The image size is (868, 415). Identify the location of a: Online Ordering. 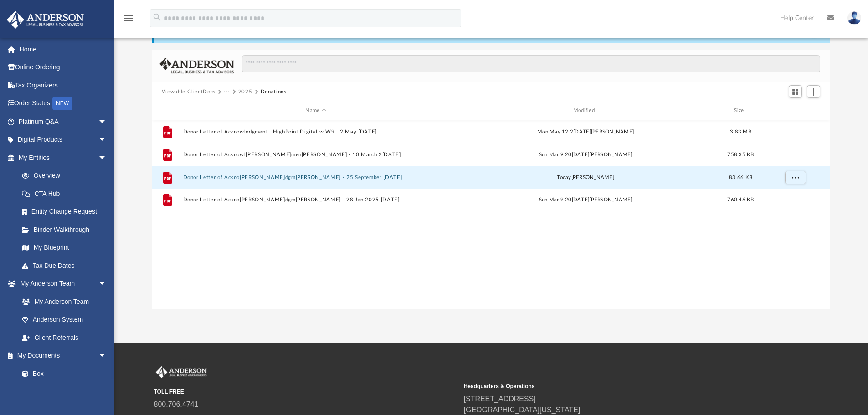
(63, 68).